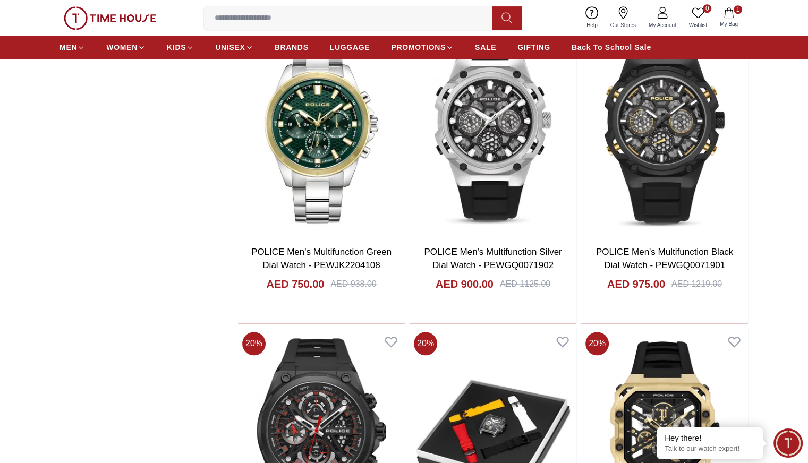 The height and width of the screenshot is (463, 808). What do you see at coordinates (592, 25) in the screenshot?
I see `span: Help` at bounding box center [592, 25].